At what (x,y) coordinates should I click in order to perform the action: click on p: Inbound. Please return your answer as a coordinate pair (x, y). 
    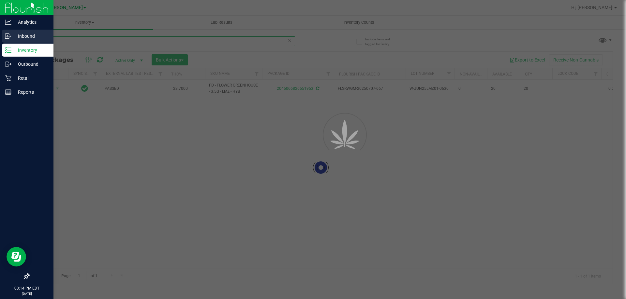
    Looking at the image, I should click on (31, 36).